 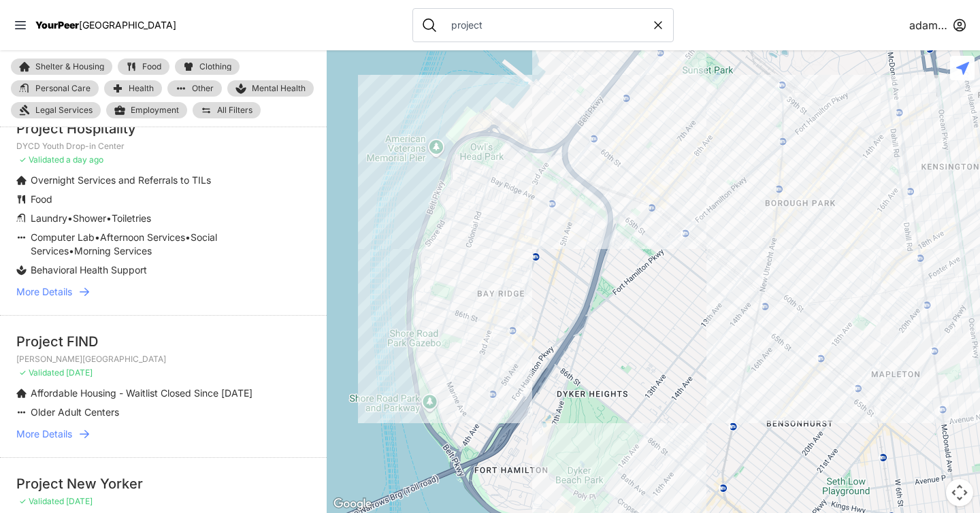 What do you see at coordinates (547, 25) in the screenshot?
I see `input: Search` at bounding box center [547, 25].